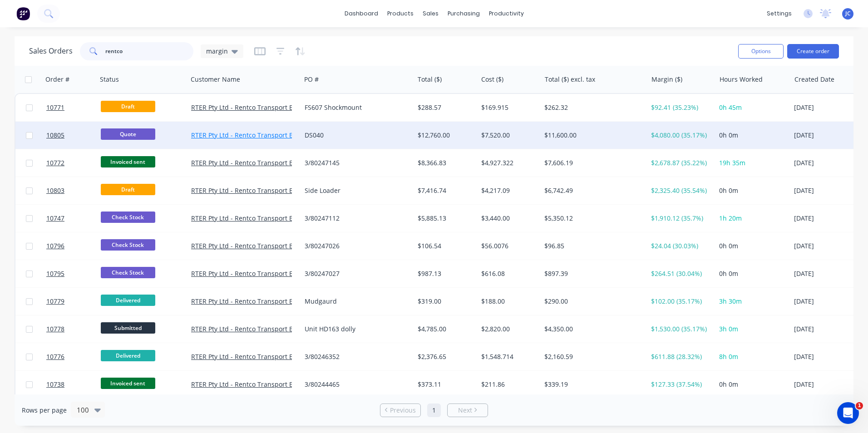  Describe the element at coordinates (507, 274) in the screenshot. I see `div: $616.08` at that location.